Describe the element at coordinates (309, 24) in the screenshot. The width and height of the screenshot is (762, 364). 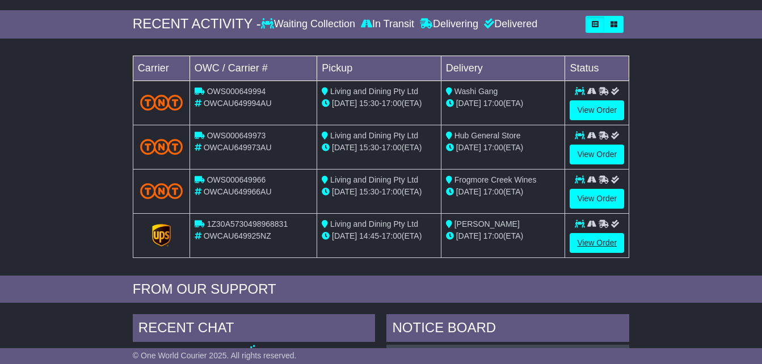
I see `div: Waiting Collection` at that location.